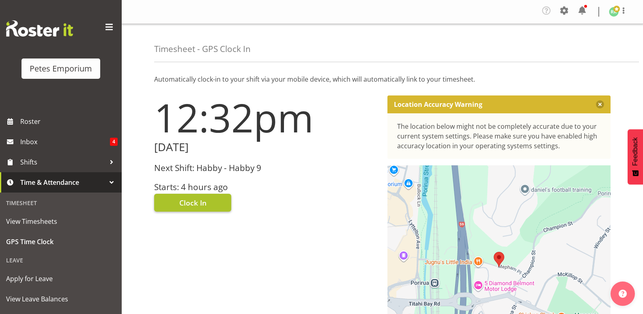 The image size is (643, 314). Describe the element at coordinates (623, 293) in the screenshot. I see `img: help-xxl-2.png` at that location.